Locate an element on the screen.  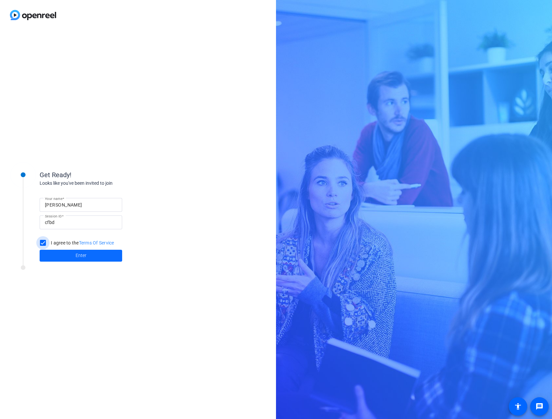
a: Terms Of Service is located at coordinates (96, 243).